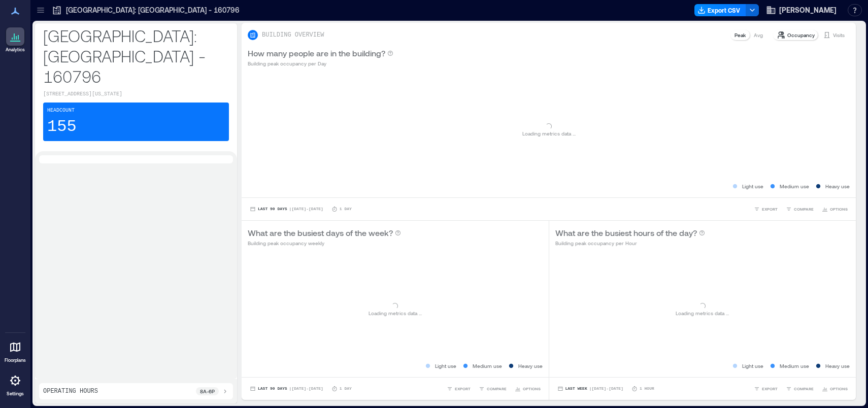 This screenshot has height=408, width=868. What do you see at coordinates (15, 49) in the screenshot?
I see `p: Analytics` at bounding box center [15, 49].